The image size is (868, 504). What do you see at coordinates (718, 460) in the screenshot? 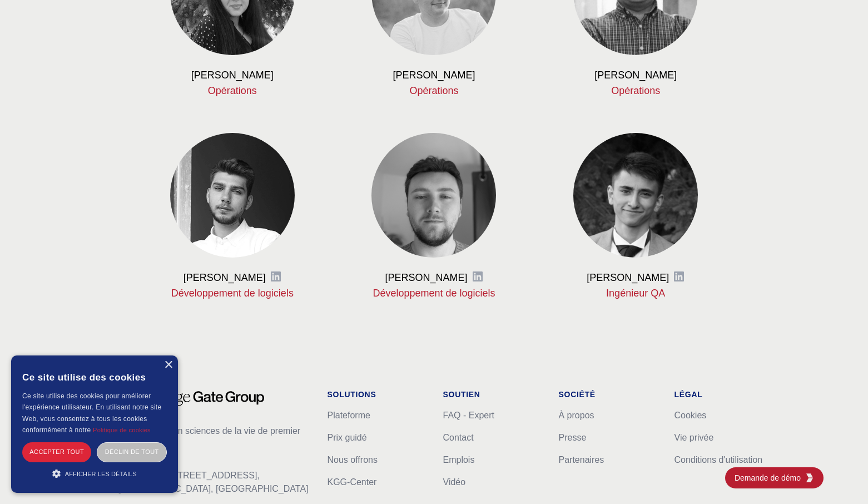
I see `a: Conditions d'utilisation` at bounding box center [718, 460].